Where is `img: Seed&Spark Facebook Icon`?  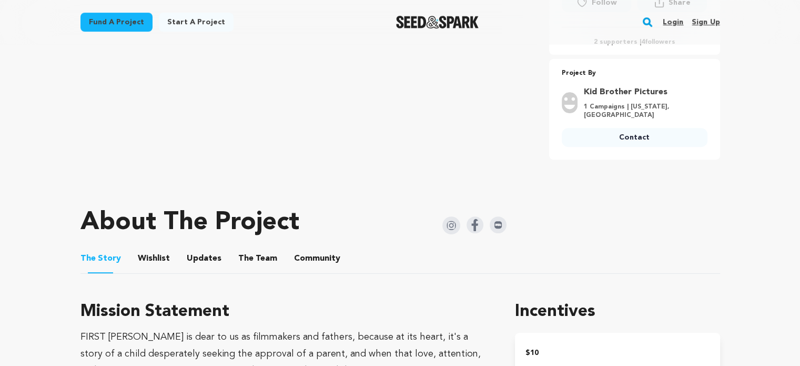
img: Seed&Spark Facebook Icon is located at coordinates (475, 225).